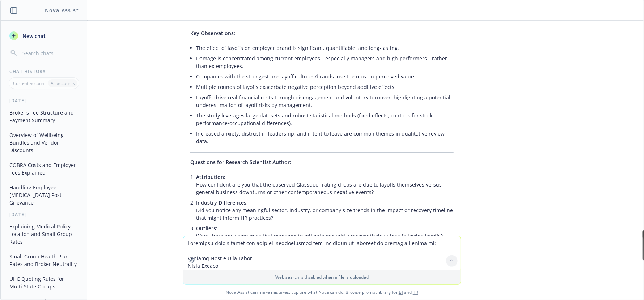 The image size is (644, 300). What do you see at coordinates (325, 235) in the screenshot?
I see `li: Were there any companies that managed to mitigate or rapidly recover their ratings following layo...` at bounding box center [325, 235].